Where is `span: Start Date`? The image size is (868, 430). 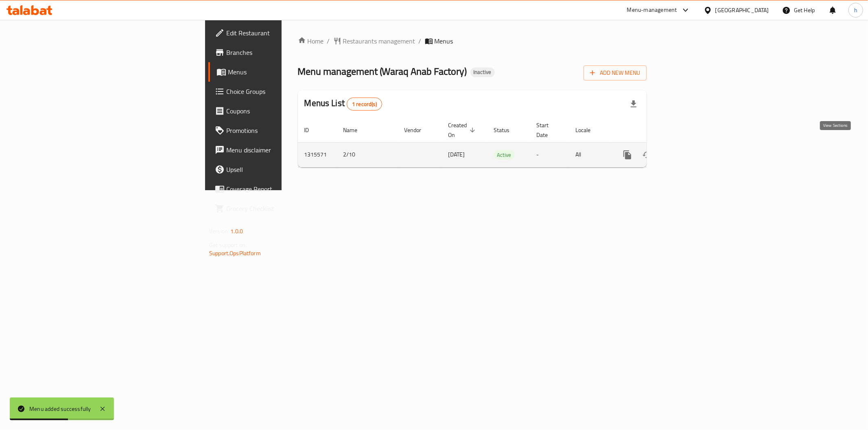
span: Start Date is located at coordinates (548, 130).